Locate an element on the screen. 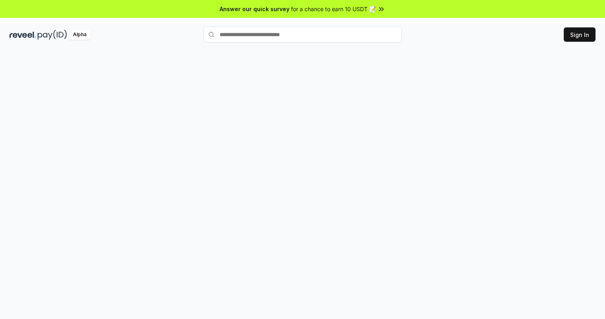 Image resolution: width=605 pixels, height=319 pixels. div: Alpha is located at coordinates (80, 35).